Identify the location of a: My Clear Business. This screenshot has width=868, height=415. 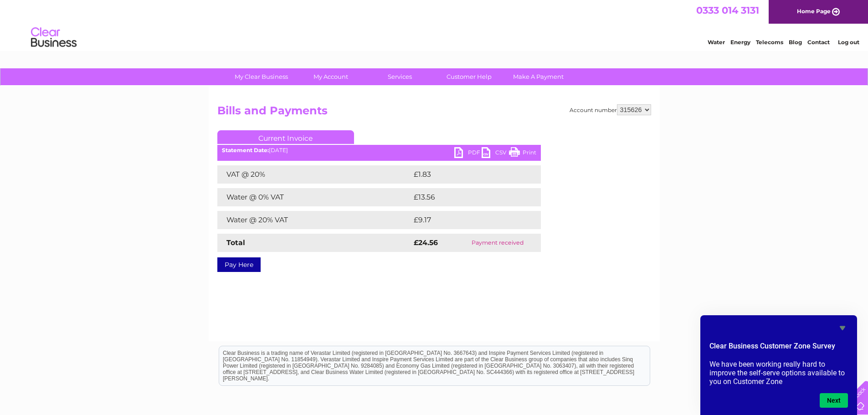
(261, 76).